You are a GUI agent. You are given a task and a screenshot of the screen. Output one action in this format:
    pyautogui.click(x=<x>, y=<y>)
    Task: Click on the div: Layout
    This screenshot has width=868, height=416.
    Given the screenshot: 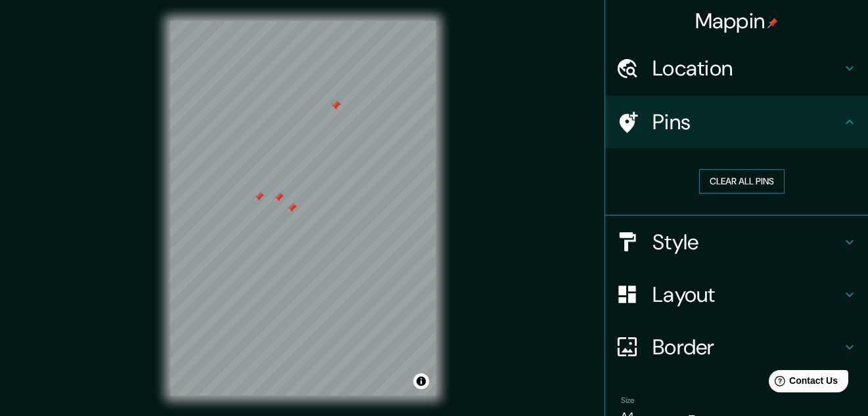 What is the action you would take?
    pyautogui.click(x=736, y=295)
    